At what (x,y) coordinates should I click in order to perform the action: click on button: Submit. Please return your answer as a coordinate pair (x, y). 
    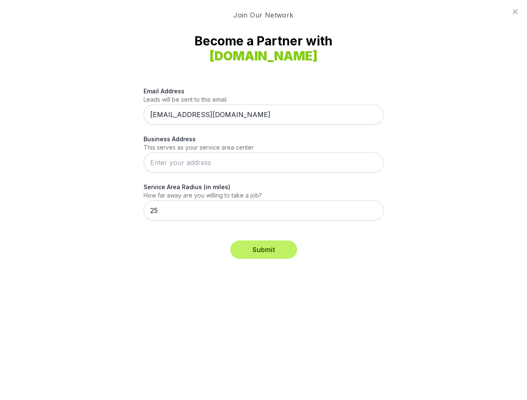
    Looking at the image, I should click on (263, 250).